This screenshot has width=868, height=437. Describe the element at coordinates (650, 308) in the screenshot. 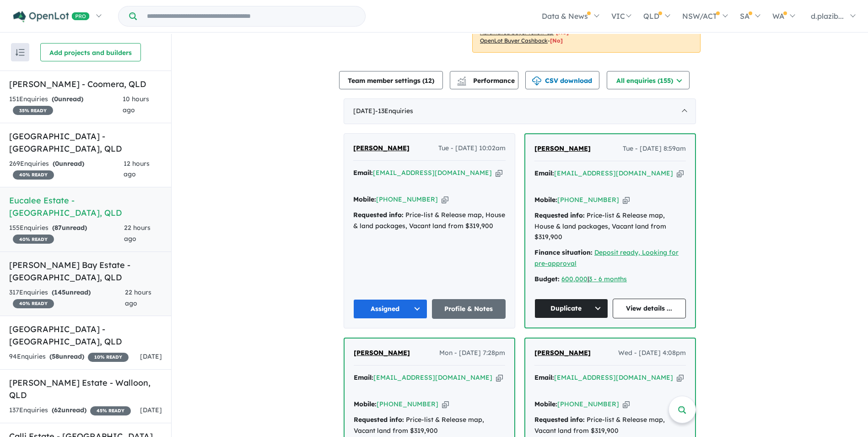

I see `a: View details ...` at that location.